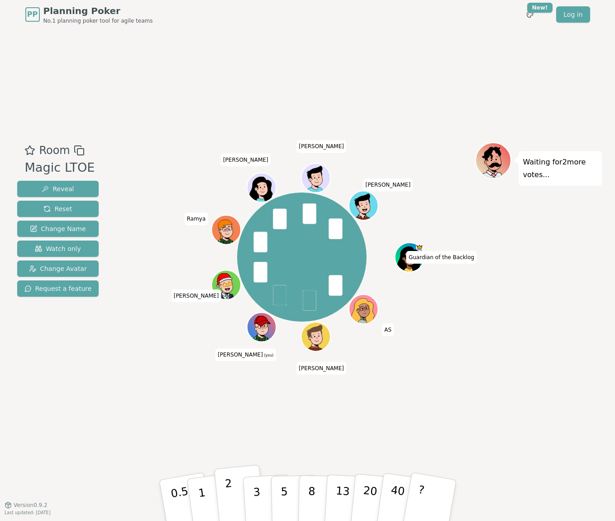 The width and height of the screenshot is (615, 521). Describe the element at coordinates (54, 150) in the screenshot. I see `span: Room` at that location.